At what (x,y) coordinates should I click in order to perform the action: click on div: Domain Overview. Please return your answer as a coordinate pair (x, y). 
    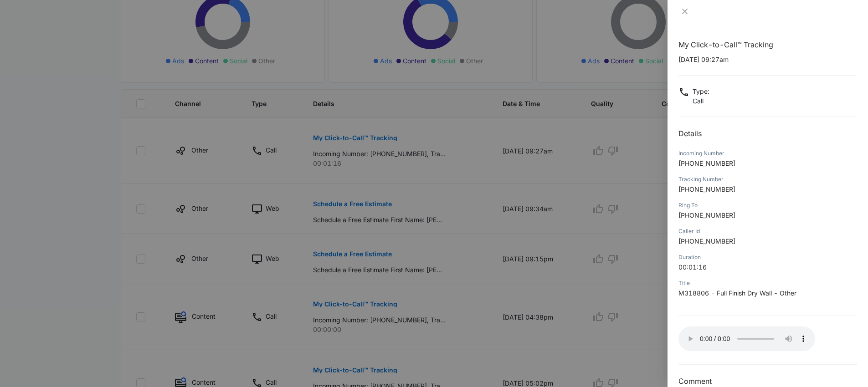
    Looking at the image, I should click on (58, 56).